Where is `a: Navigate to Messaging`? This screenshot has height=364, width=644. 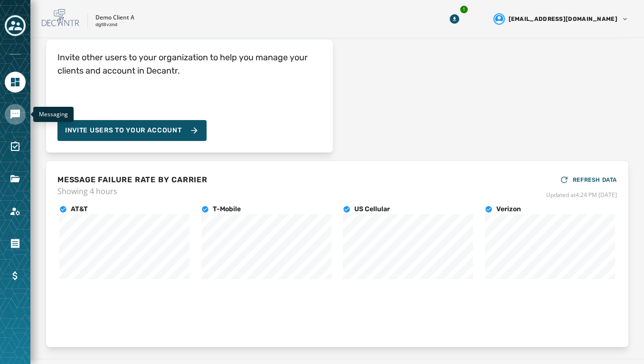
a: Navigate to Messaging is located at coordinates (15, 114).